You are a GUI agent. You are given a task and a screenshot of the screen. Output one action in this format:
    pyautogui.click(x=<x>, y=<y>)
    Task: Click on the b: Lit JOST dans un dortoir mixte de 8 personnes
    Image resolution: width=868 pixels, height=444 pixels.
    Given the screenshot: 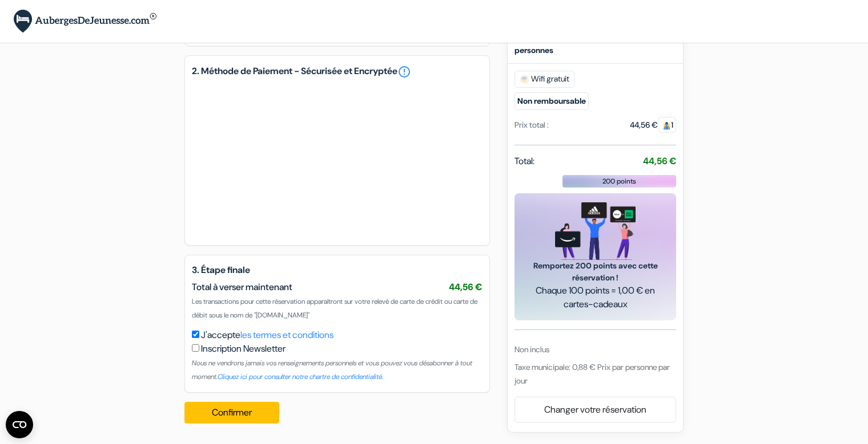 What is the action you would take?
    pyautogui.click(x=579, y=44)
    